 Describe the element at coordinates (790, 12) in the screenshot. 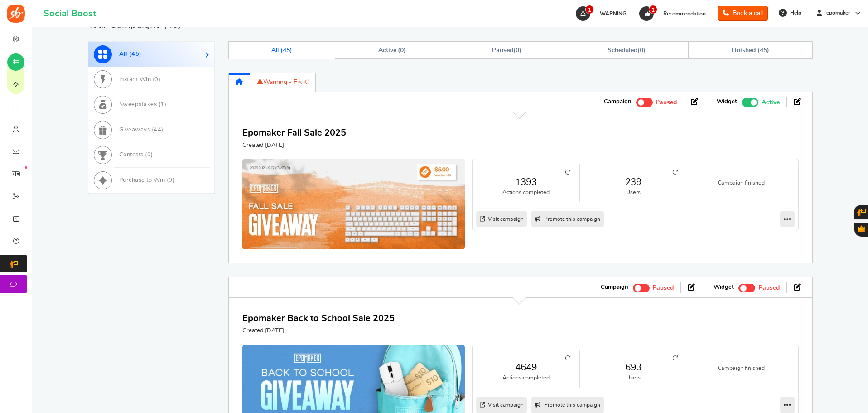

I see `a: Help` at that location.